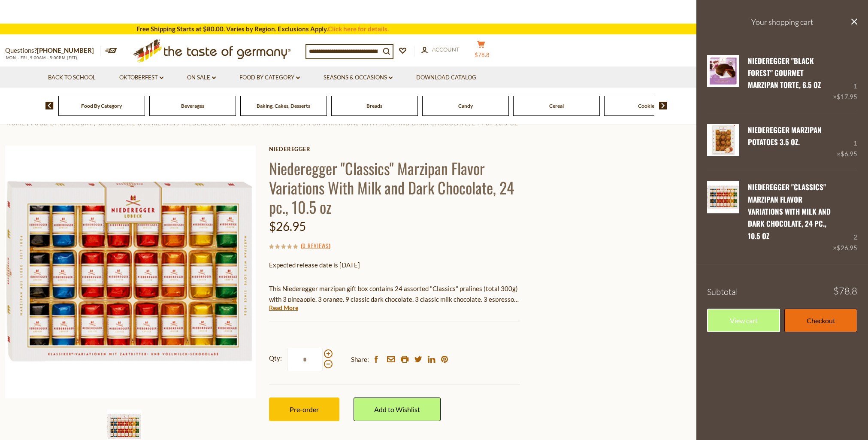 Image resolution: width=868 pixels, height=440 pixels. I want to click on a: Niederegger, so click(395, 149).